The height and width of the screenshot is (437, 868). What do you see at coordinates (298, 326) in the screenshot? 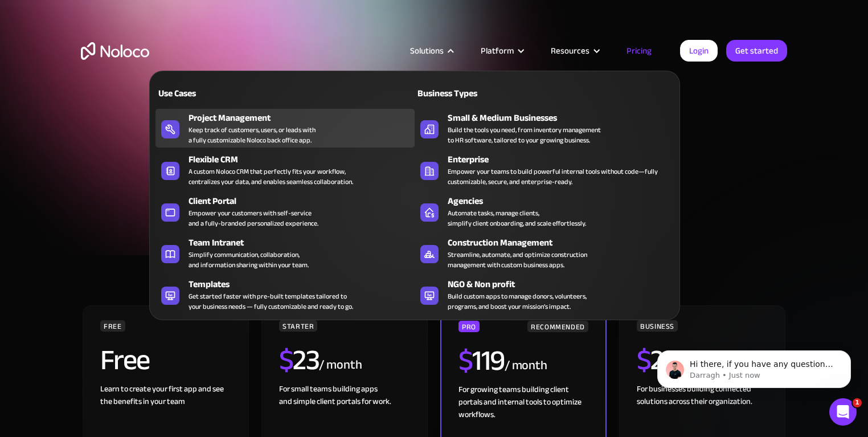
I see `div: STARTER` at bounding box center [298, 326].